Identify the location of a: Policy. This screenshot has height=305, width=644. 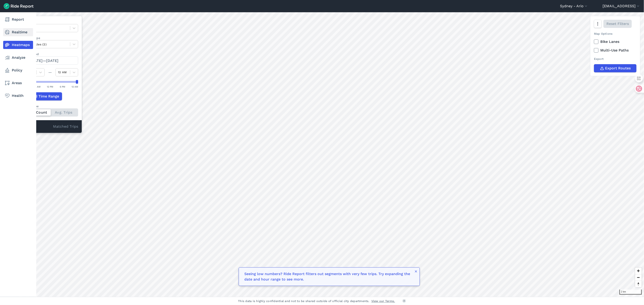
(18, 70).